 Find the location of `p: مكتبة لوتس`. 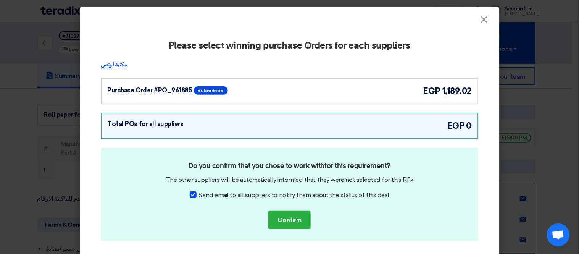

p: مكتبة لوتس is located at coordinates (114, 65).